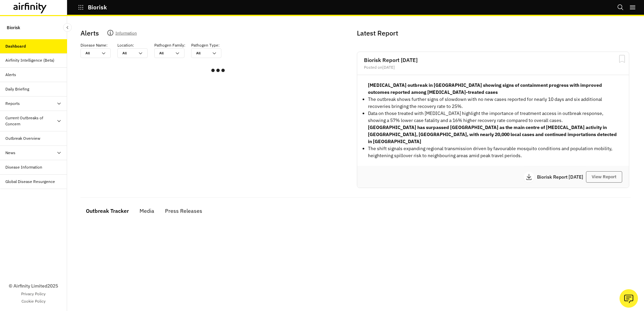  Describe the element at coordinates (92, 7) in the screenshot. I see `button: Biorisk` at that location.